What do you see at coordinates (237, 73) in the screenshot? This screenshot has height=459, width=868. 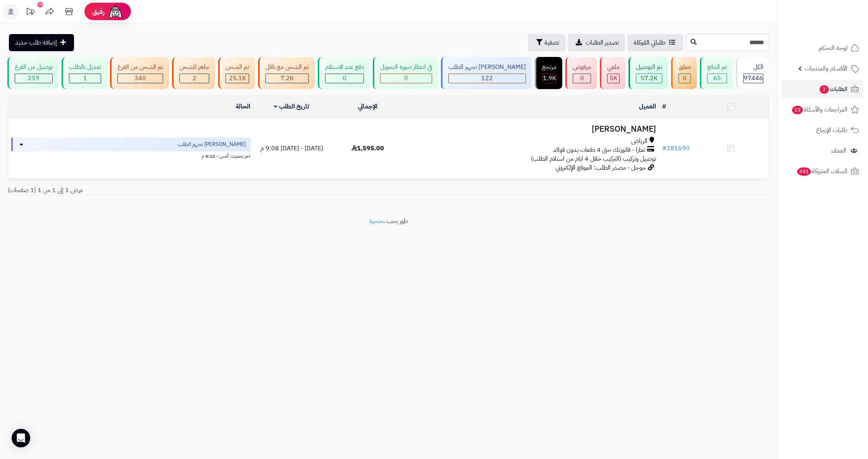 I see `a: تم الشحن 25.1K` at bounding box center [237, 73].